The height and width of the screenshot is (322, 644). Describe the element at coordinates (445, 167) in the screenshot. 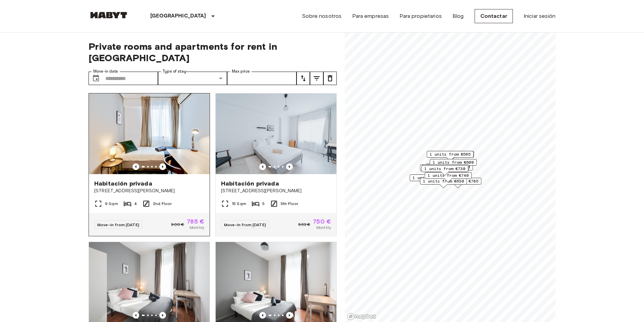

I see `span: 1 units from €515` at that location.